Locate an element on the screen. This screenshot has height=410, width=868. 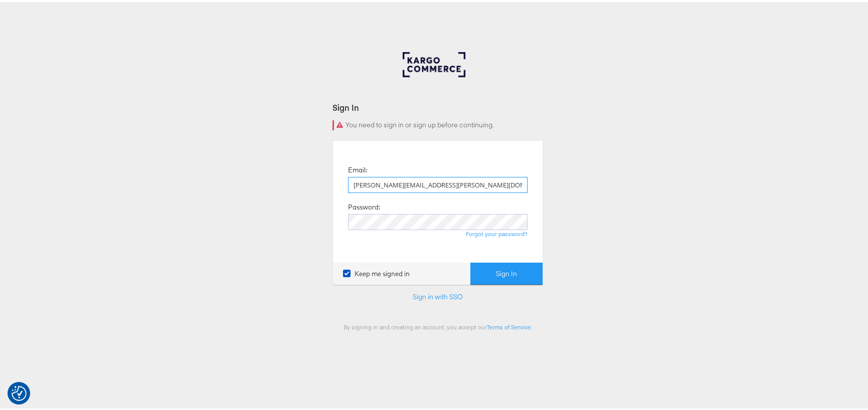
img: Revisit consent button is located at coordinates (19, 392).